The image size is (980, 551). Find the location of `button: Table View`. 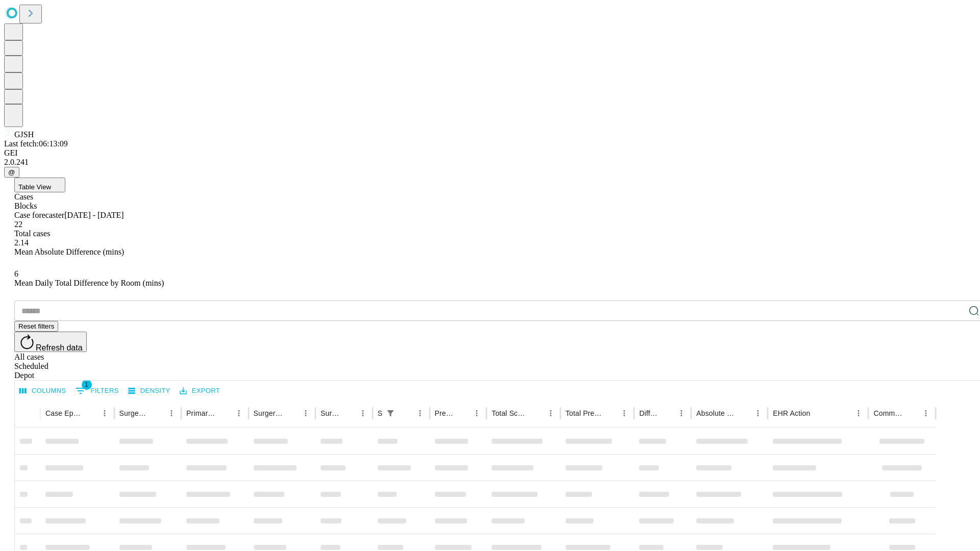

button: Table View is located at coordinates (40, 185).